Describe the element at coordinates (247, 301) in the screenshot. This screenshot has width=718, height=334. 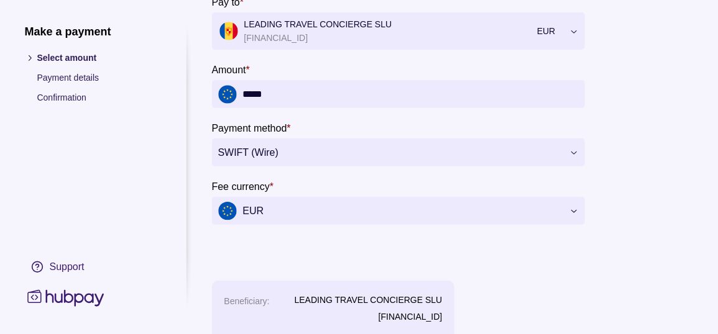
I see `p: Beneficiary :` at that location.